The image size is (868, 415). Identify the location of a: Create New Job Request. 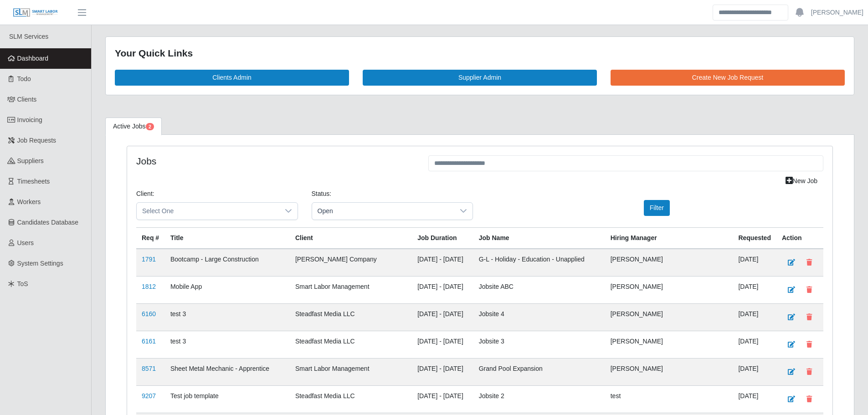
(727, 78).